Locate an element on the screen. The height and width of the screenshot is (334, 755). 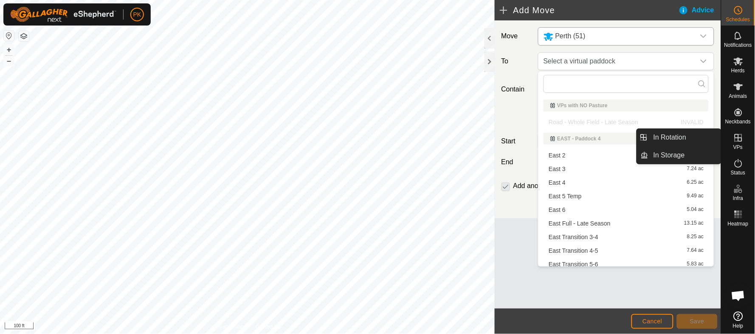
li: East Transition 5-6 is located at coordinates (626, 264).